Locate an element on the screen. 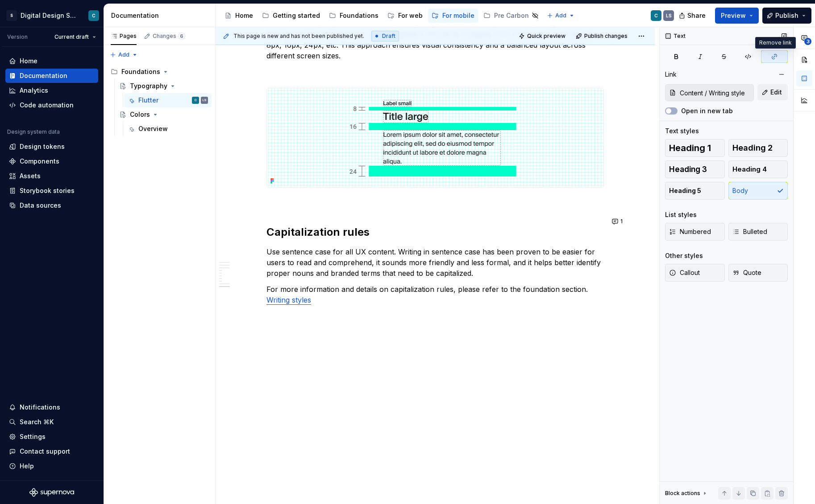 This screenshot has height=504, width=815. p: For more information and details on capitalization rules, please refer to the foundation section. is located at coordinates (435, 295).